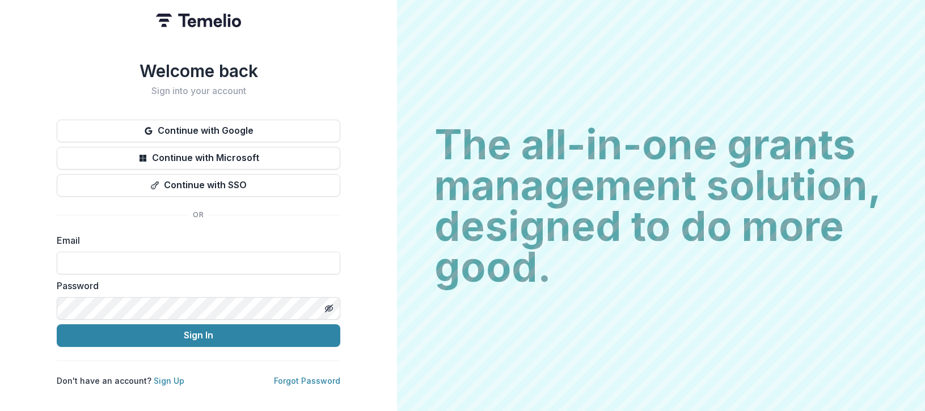 This screenshot has width=925, height=411. Describe the element at coordinates (199, 158) in the screenshot. I see `button: Continue with Microsoft` at that location.